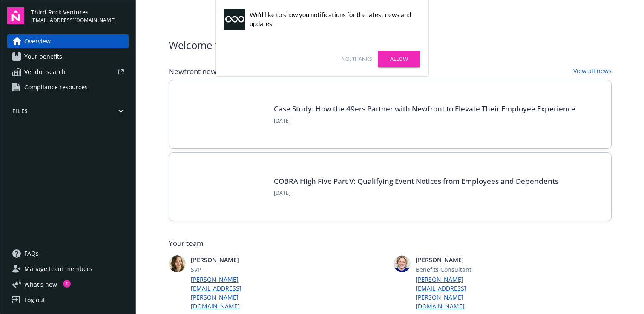 This screenshot has height=314, width=644. What do you see at coordinates (68, 72) in the screenshot?
I see `a: Vendor search` at bounding box center [68, 72].